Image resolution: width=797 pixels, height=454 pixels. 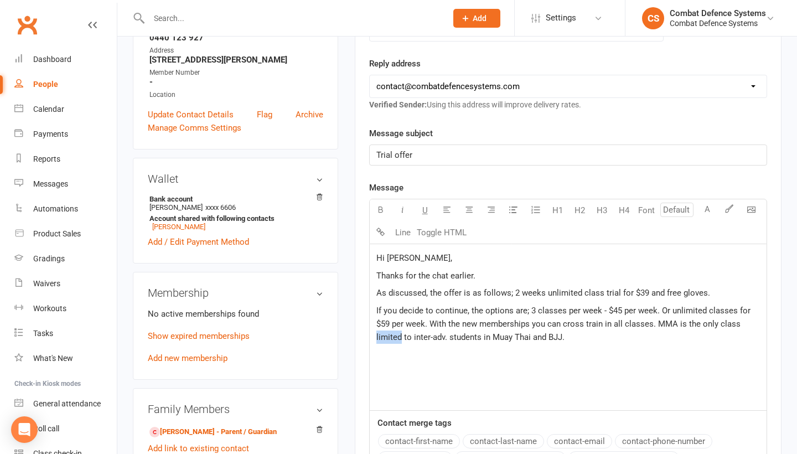 What do you see at coordinates (46, 428) in the screenshot?
I see `div: Roll call` at bounding box center [46, 428].